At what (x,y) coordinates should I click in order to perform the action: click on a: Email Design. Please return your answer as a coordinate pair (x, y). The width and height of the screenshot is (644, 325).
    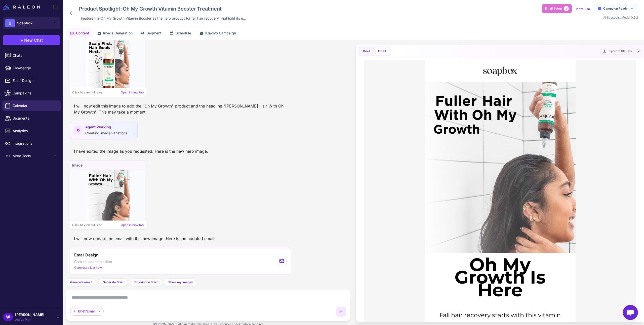
    Looking at the image, I should click on (31, 80).